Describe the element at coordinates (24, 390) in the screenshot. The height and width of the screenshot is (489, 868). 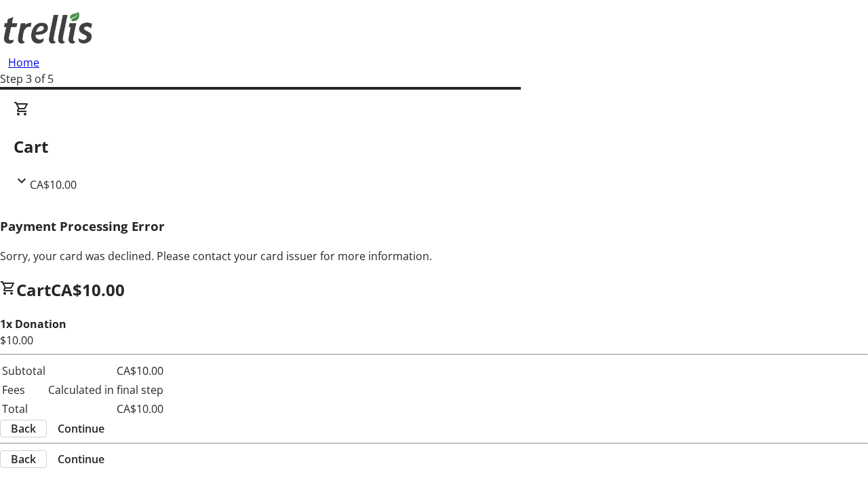
I see `td: Fees` at that location.